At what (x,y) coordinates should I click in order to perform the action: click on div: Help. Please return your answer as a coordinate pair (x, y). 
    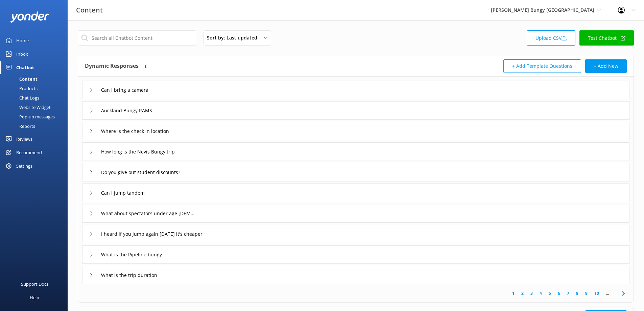
    Looking at the image, I should click on (34, 298).